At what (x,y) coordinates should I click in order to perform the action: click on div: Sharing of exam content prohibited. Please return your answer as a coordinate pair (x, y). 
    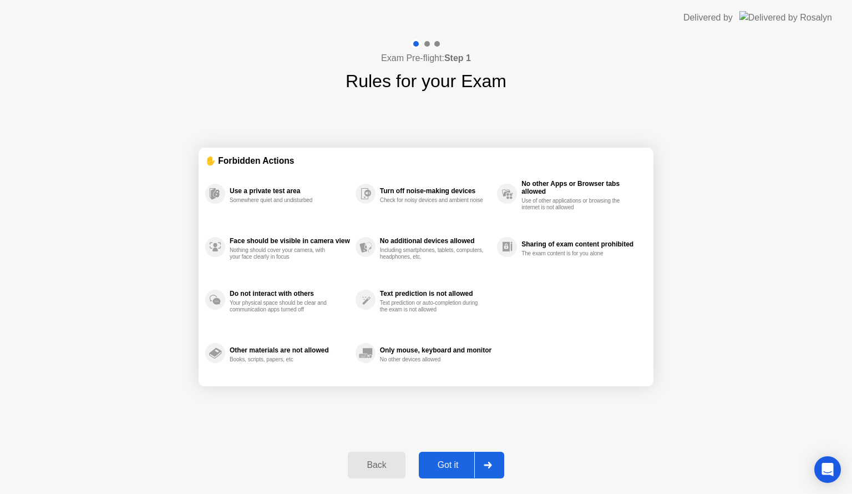
    Looking at the image, I should click on (581, 244).